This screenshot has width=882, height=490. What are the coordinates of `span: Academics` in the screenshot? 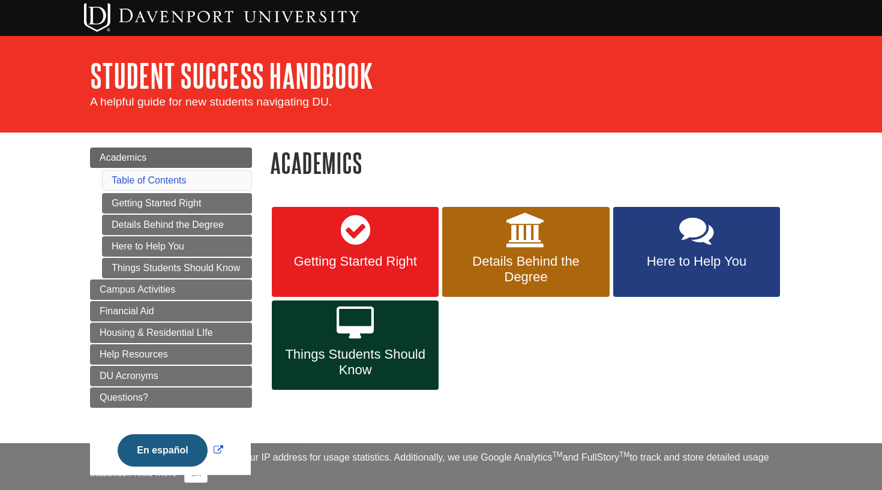 It's located at (123, 157).